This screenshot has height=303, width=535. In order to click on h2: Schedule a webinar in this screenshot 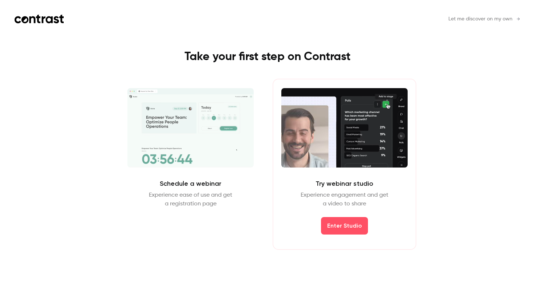, I will do `click(190, 183)`.